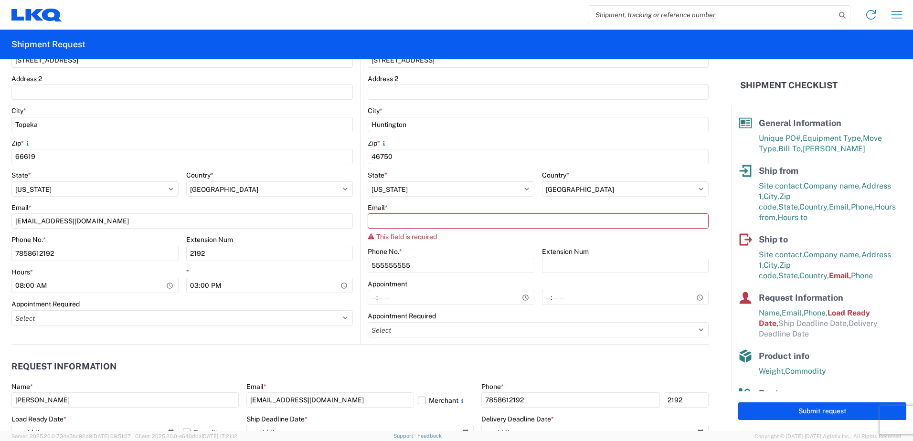  What do you see at coordinates (445, 400) in the screenshot?
I see `label: Merchant` at bounding box center [445, 400].